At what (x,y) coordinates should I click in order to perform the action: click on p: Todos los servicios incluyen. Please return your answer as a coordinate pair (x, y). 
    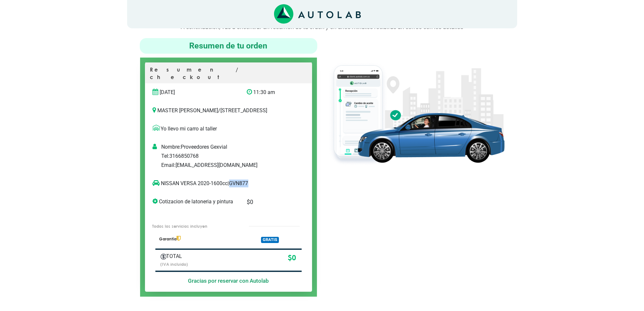
    Looking at the image, I should click on (194, 226).